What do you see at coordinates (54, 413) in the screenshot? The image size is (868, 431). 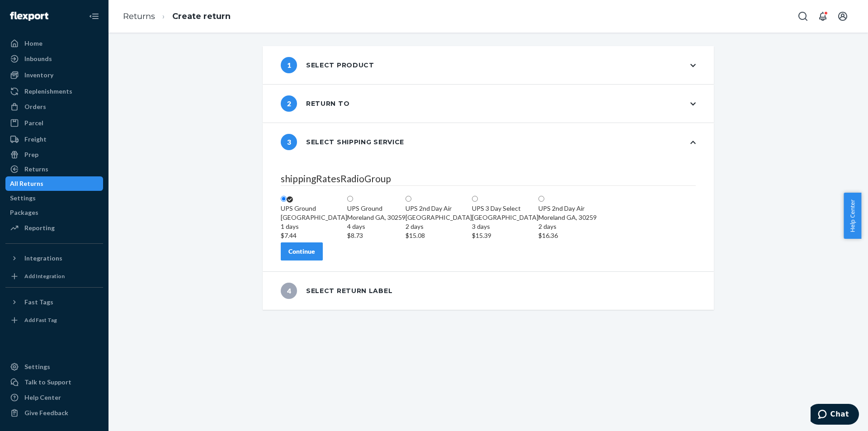 I see `button: Give Feedback` at bounding box center [54, 413].